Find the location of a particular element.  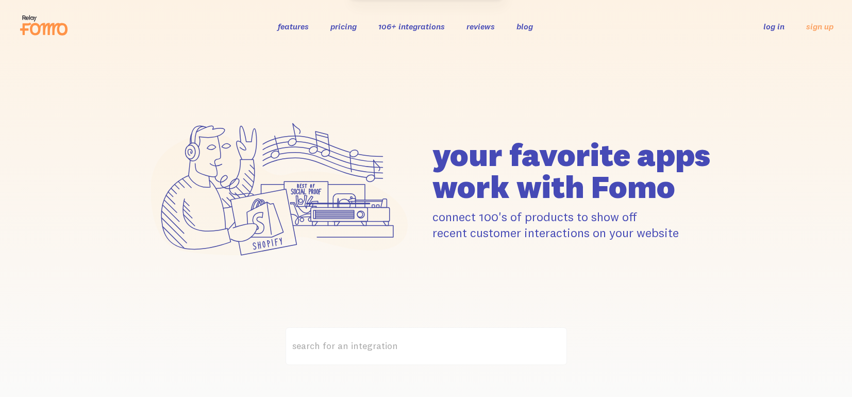

a: log in is located at coordinates (774, 26).